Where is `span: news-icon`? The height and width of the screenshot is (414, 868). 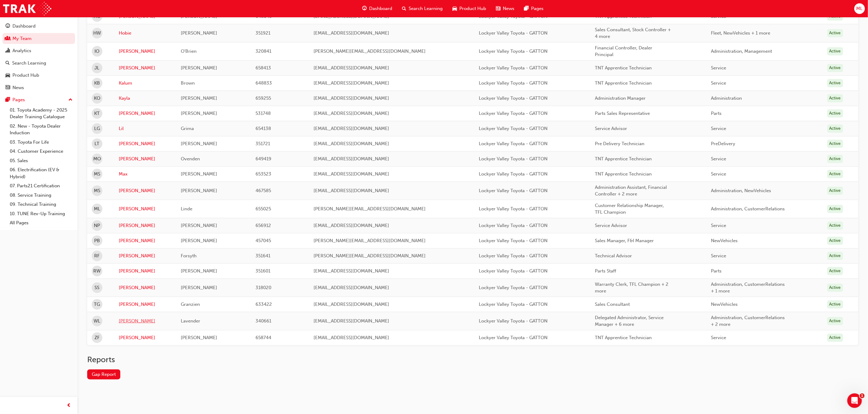
span: news-icon is located at coordinates (498, 8).